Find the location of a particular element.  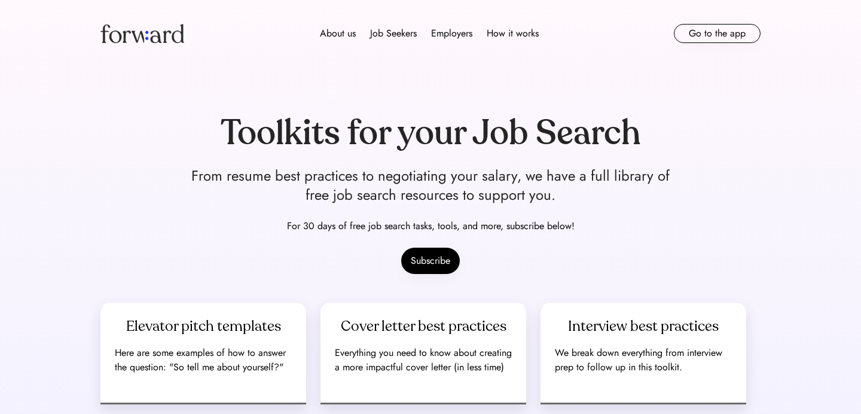

div: Everything you need to know about creating a more impactful cover letter (in less time) is located at coordinates (423, 360).